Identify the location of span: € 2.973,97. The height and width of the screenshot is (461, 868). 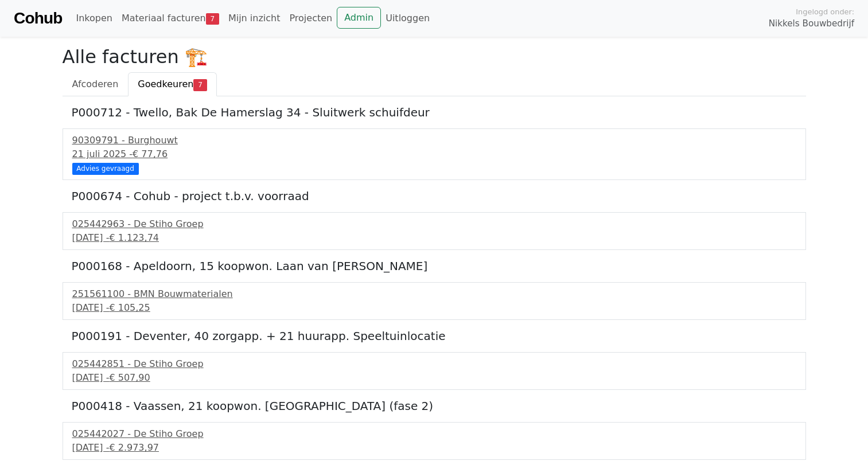
(134, 447).